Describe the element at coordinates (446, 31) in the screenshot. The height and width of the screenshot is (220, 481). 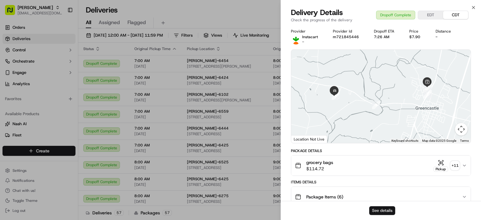
I see `div: Distance` at that location.